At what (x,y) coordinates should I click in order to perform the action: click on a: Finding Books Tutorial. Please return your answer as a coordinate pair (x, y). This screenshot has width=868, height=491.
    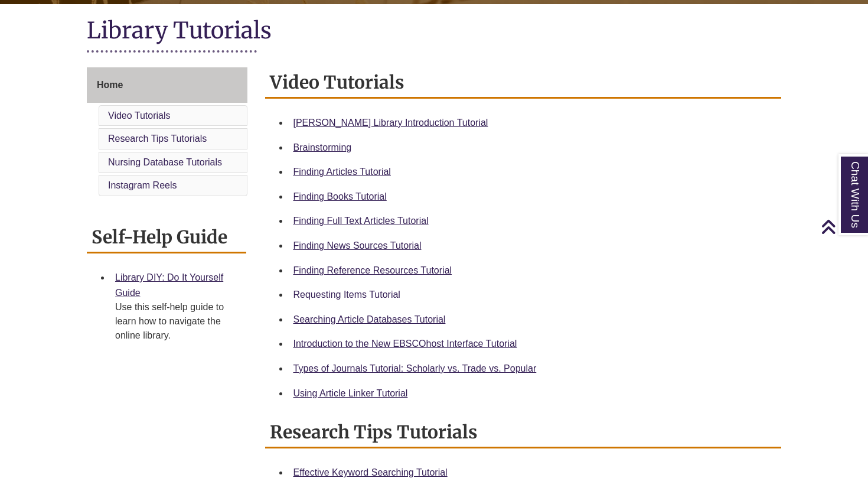
    Looking at the image, I should click on (340, 196).